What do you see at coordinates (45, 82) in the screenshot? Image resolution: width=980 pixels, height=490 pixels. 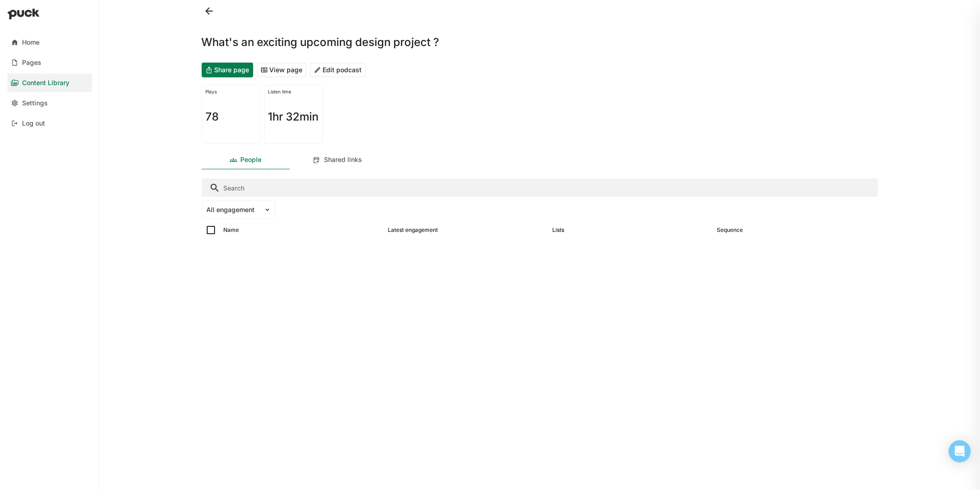 I see `div: Content Library` at bounding box center [45, 82].